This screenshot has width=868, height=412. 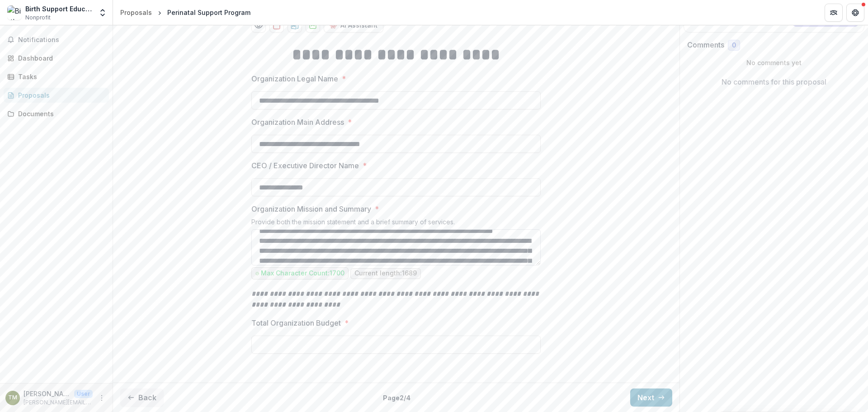 I want to click on button: Notifications, so click(x=56, y=40).